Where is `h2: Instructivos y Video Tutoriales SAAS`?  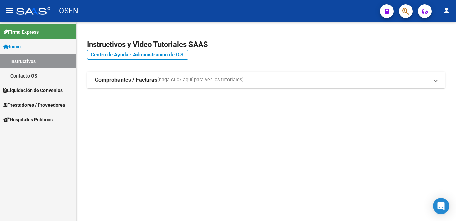
h2: Instructivos y Video Tutoriales SAAS is located at coordinates (266, 45).